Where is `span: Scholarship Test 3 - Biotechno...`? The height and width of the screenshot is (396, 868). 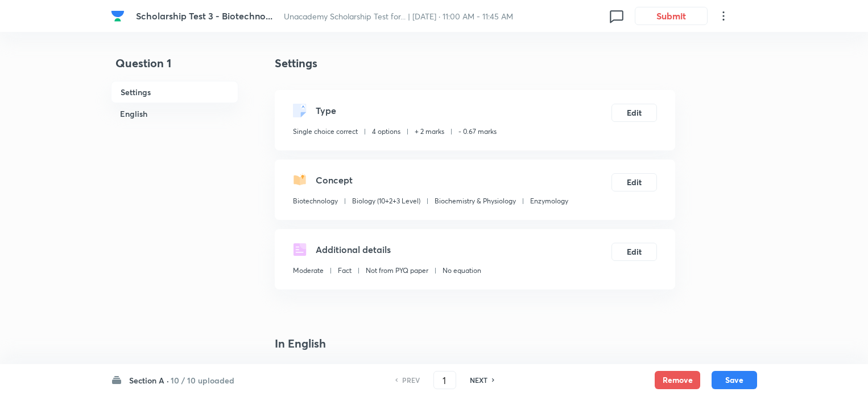
span: Scholarship Test 3 - Biotechno... is located at coordinates (204, 15).